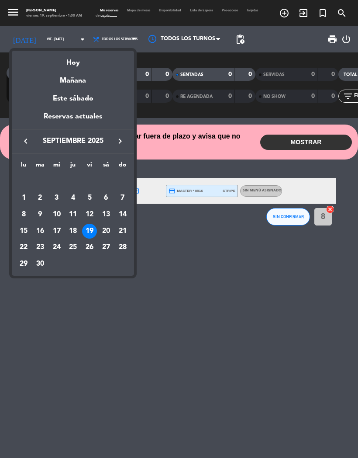  What do you see at coordinates (40, 198) in the screenshot?
I see `td: 2 de septiembre de 2025` at bounding box center [40, 198].